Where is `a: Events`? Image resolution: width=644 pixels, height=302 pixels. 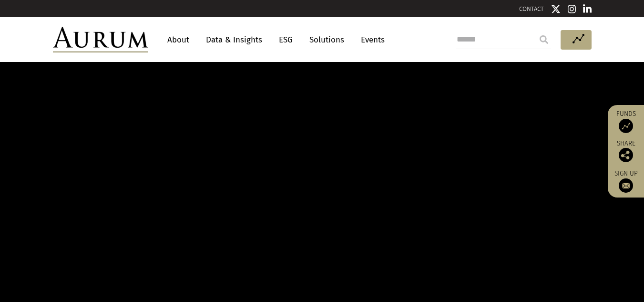 a: Events is located at coordinates (370, 40).